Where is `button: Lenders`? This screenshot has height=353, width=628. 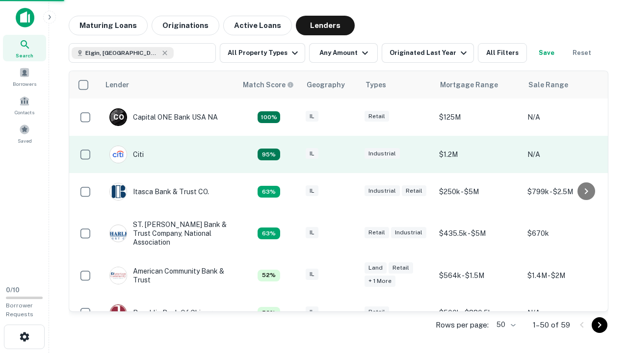 button: Lenders is located at coordinates (326, 26).